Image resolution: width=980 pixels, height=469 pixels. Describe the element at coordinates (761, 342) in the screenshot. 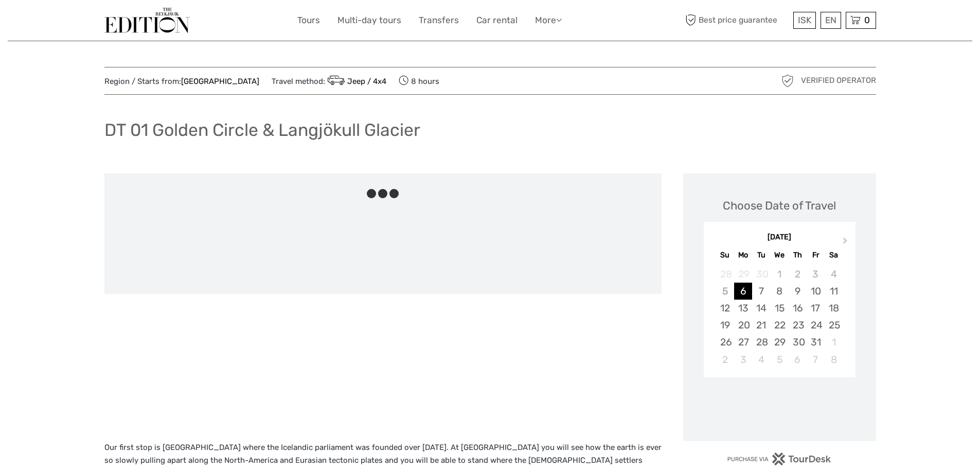

I see `div: Choose Tuesday, October 28th, 2025` at that location.